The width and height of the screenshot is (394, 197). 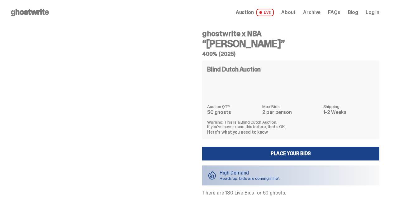 What do you see at coordinates (334, 12) in the screenshot?
I see `a: FAQs` at bounding box center [334, 12].